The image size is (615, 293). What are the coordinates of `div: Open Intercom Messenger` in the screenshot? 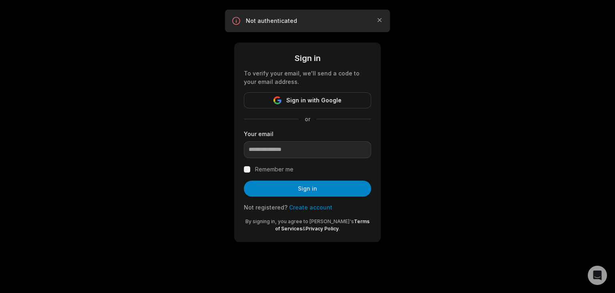 It's located at (598, 275).